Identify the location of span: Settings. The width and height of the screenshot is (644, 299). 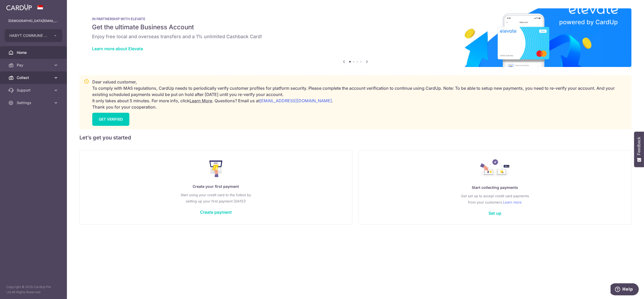
(34, 103).